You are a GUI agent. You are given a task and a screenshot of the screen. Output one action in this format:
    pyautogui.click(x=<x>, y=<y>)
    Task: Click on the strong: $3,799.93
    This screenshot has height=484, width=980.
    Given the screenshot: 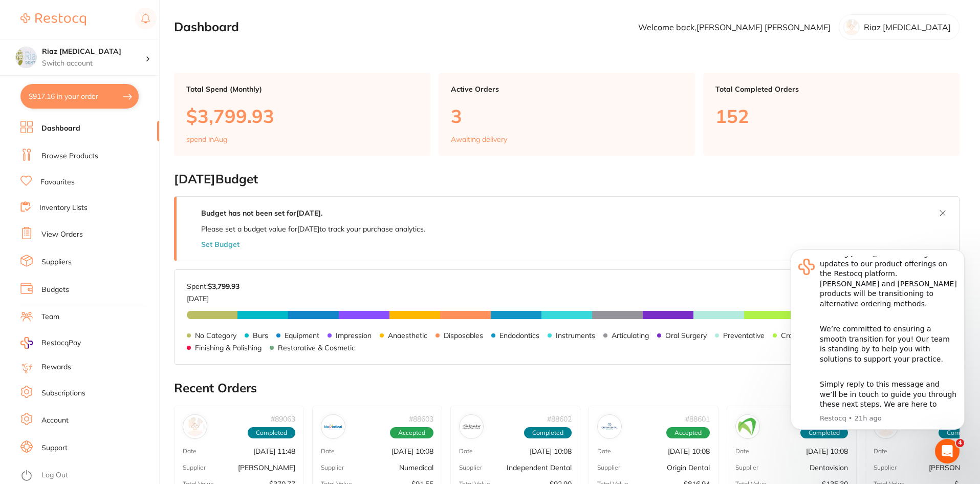 What is the action you would take?
    pyautogui.click(x=224, y=286)
    